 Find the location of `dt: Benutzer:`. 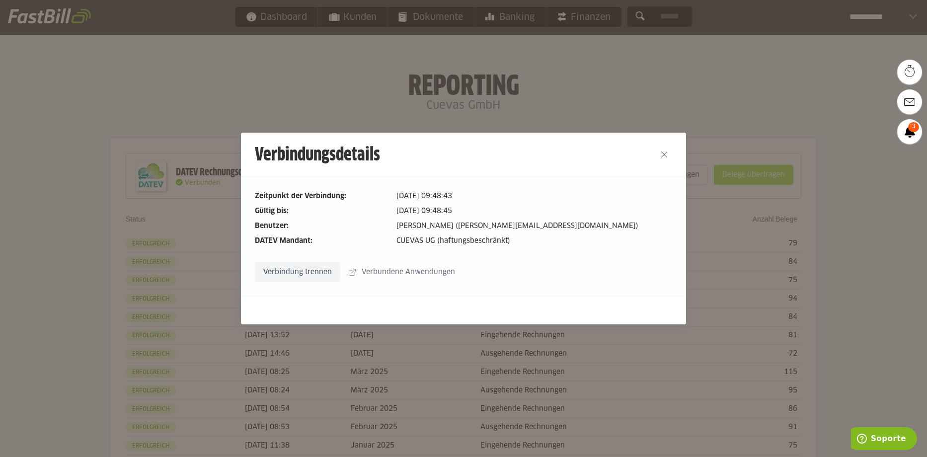

dt: Benutzer: is located at coordinates (322, 226).